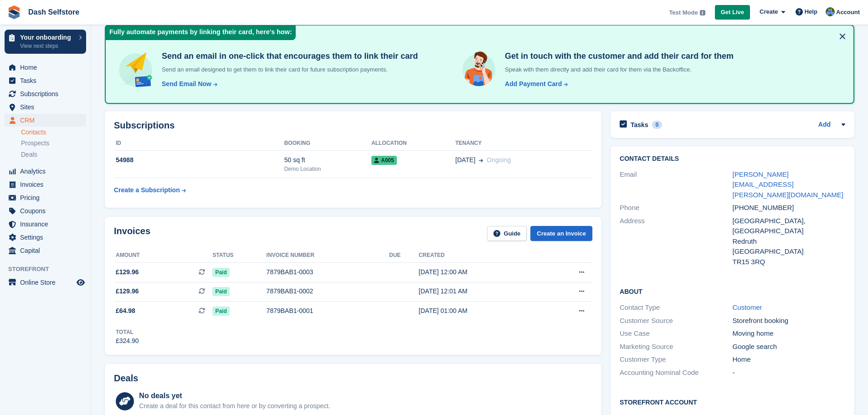 Image resolution: width=868 pixels, height=415 pixels. I want to click on div: 7879BAB1-0001, so click(327, 311).